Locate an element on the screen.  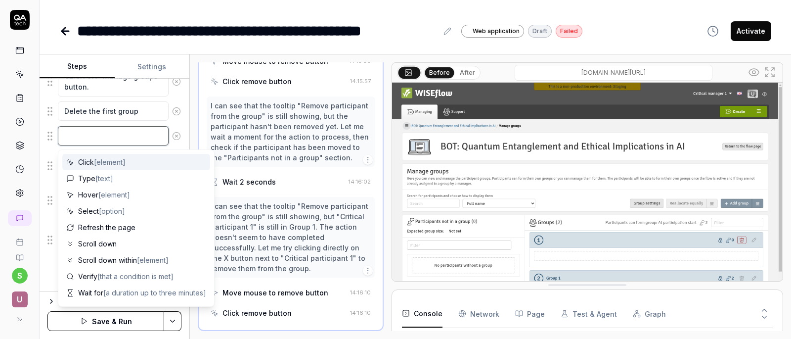
button: Page is located at coordinates (530, 313).